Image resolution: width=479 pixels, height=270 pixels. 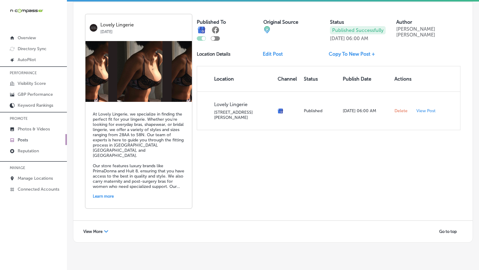 What do you see at coordinates (27, 38) in the screenshot?
I see `p: Overview` at bounding box center [27, 38].